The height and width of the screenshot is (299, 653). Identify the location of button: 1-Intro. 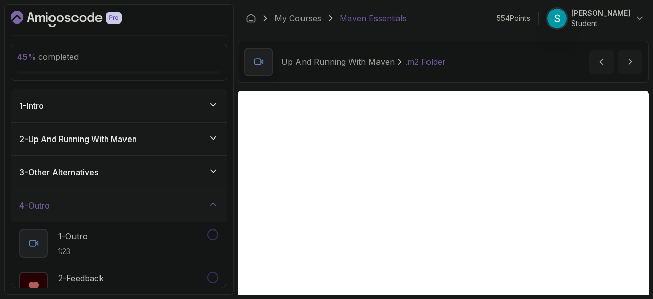
(119, 106).